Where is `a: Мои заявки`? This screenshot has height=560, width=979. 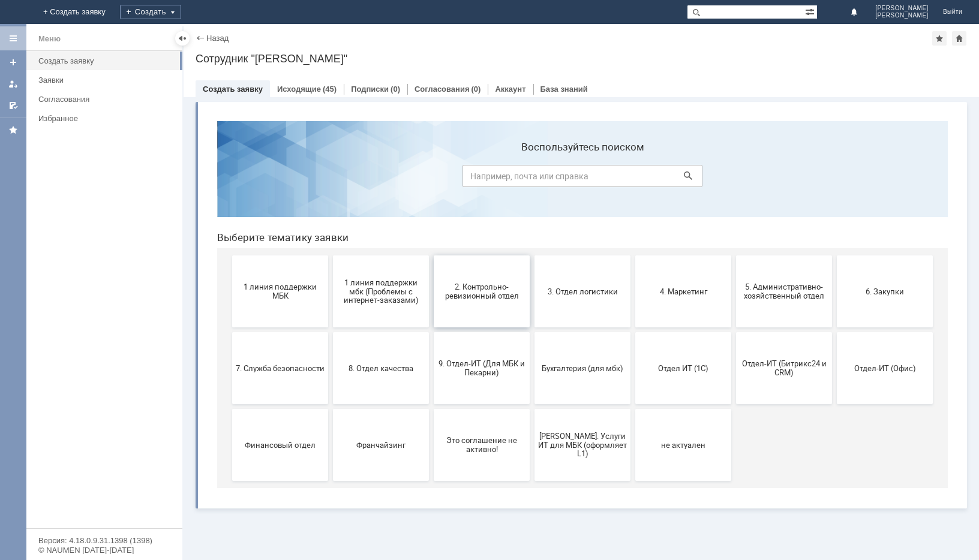
a: Мои заявки is located at coordinates (13, 84).